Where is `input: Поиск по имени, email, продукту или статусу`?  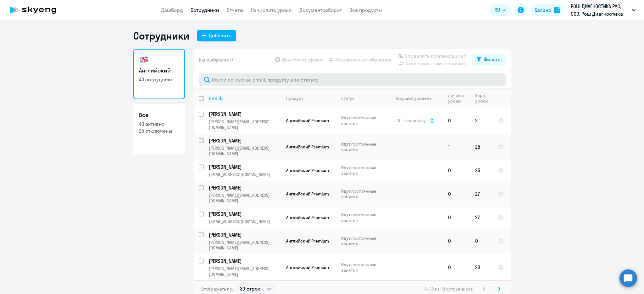
input: Поиск по имени, email, продукту или статусу is located at coordinates (352, 80).